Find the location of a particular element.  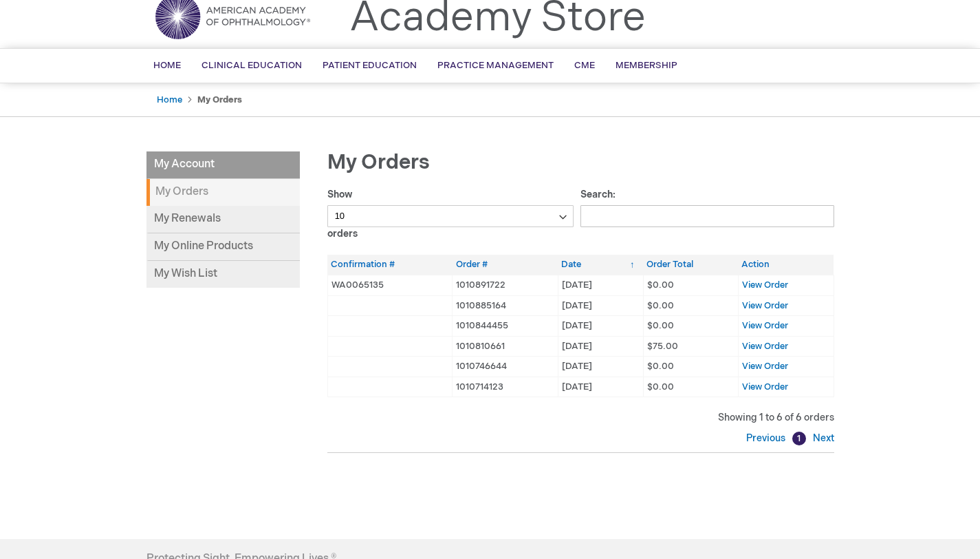

span: Clinical Education is located at coordinates (252, 65).